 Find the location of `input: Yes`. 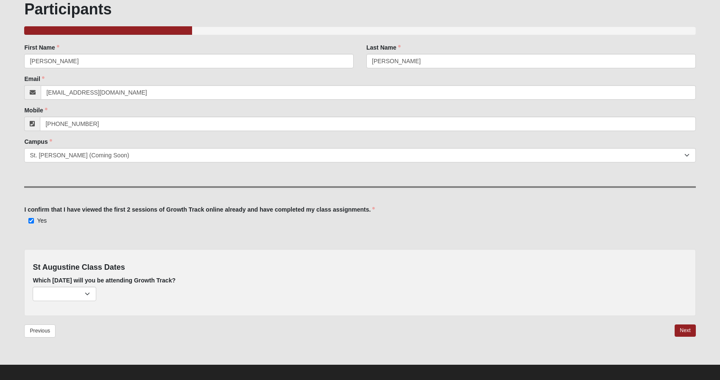

input: Yes is located at coordinates (31, 220).